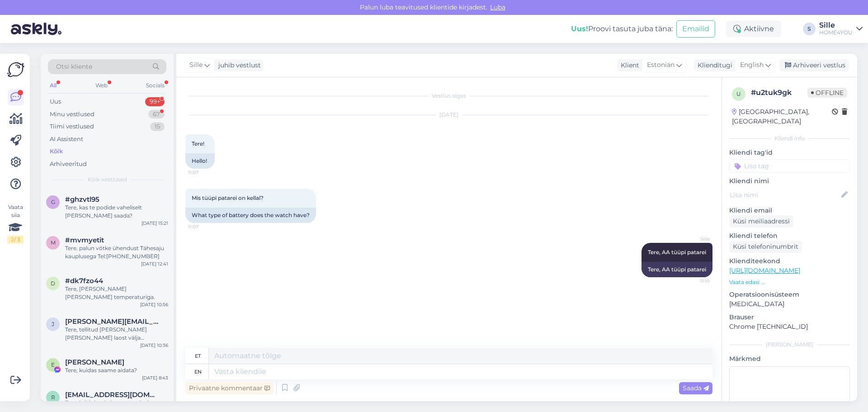  Describe the element at coordinates (53, 365) in the screenshot. I see `span: E` at that location.